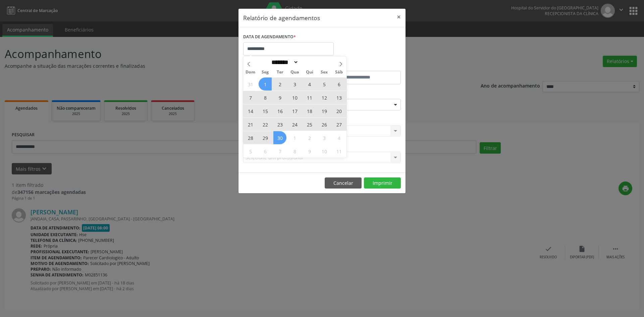 This screenshot has width=644, height=317. I want to click on span: Qua, so click(294, 72).